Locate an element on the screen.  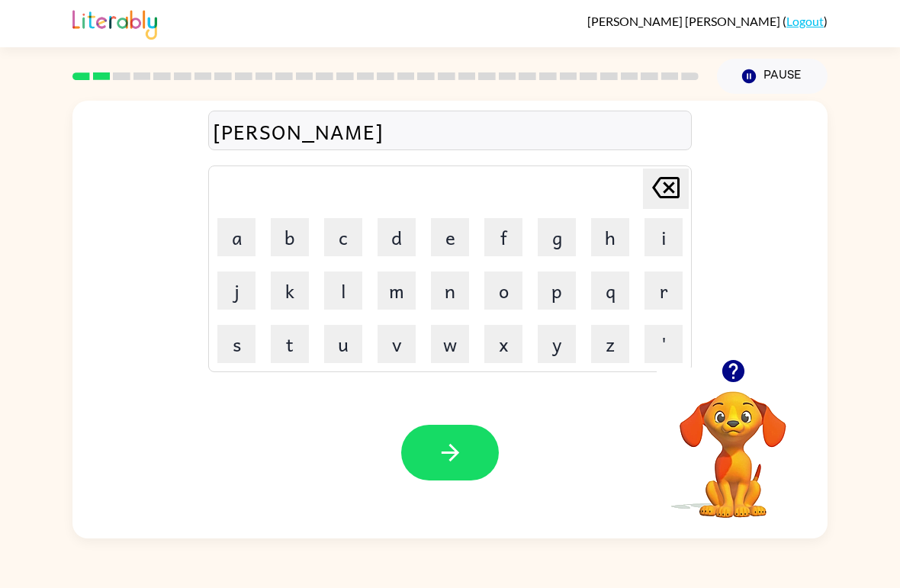
button: h is located at coordinates (611, 237).